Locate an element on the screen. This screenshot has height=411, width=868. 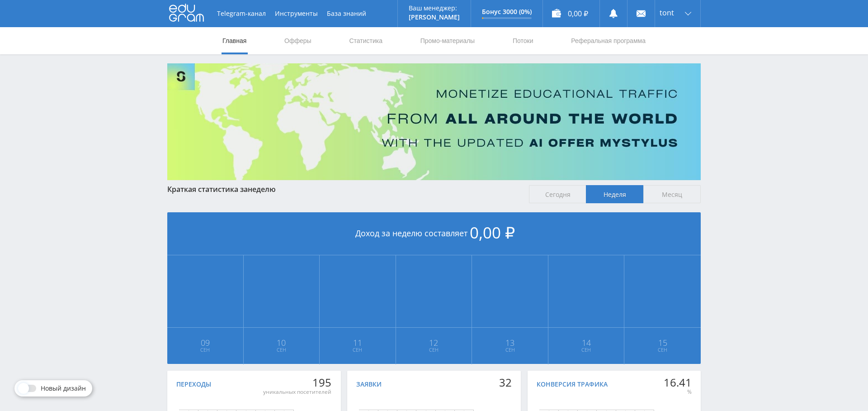
a: Статистика is located at coordinates (366, 41).